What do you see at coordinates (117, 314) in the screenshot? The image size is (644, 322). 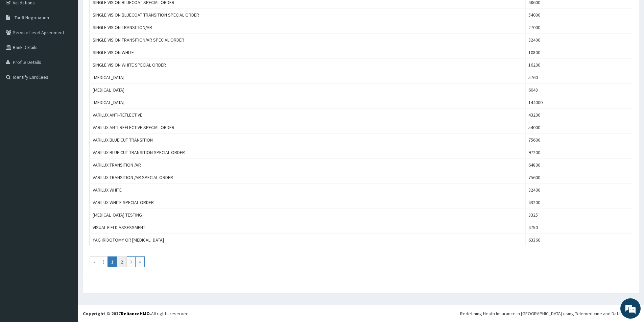 I see `strong: Copyright © 2017 .` at bounding box center [117, 314].